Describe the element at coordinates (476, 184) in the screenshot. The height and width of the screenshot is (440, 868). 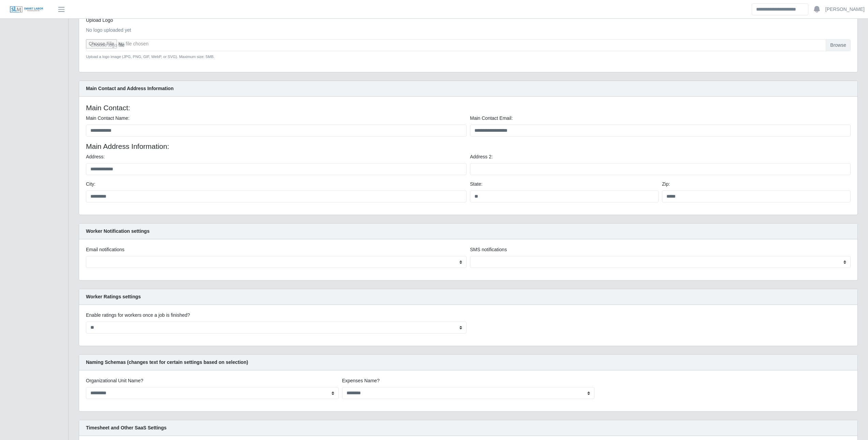
I see `label: State:` at that location.